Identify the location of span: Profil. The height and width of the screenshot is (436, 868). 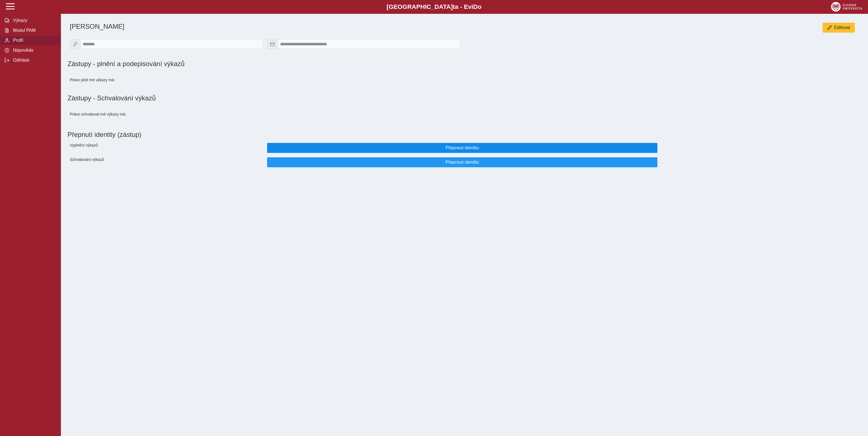
(34, 40).